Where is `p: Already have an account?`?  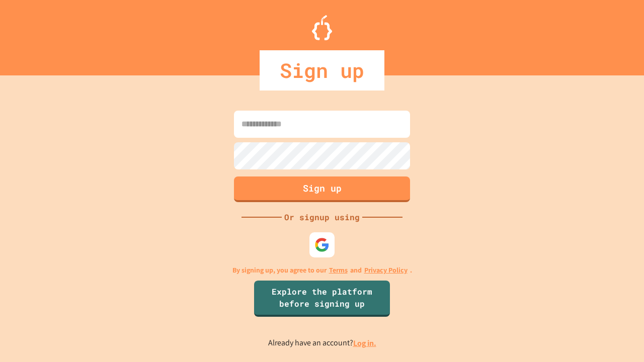
p: Already have an account? is located at coordinates (322, 343).